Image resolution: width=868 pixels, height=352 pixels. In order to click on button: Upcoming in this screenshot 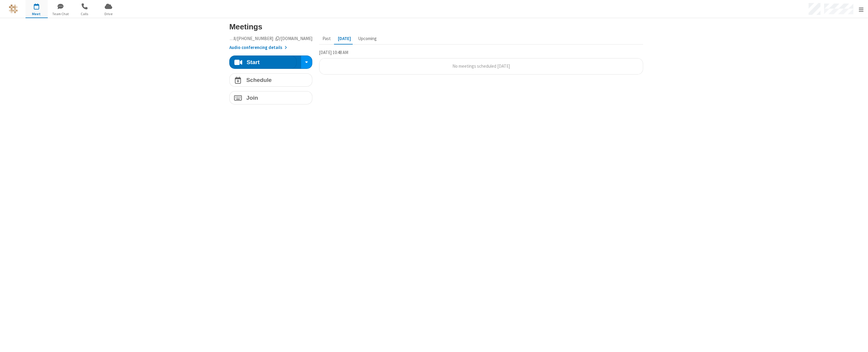, I will do `click(368, 39)`.